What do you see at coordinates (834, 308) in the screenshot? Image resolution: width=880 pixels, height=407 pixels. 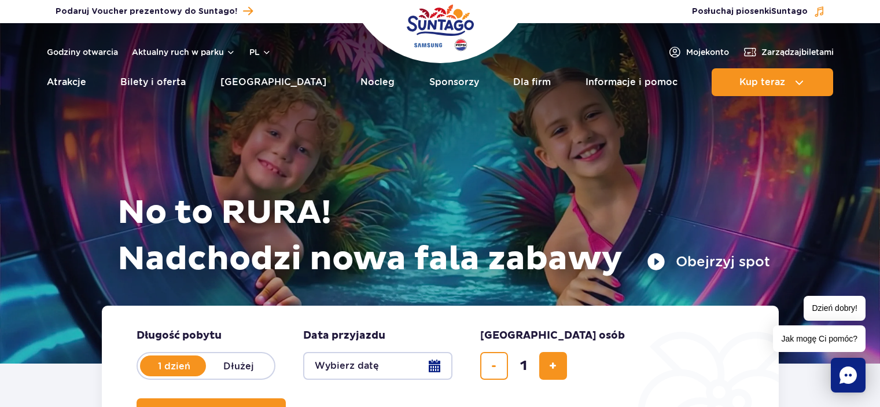 I see `span: Dzień dobry!` at bounding box center [834, 308].